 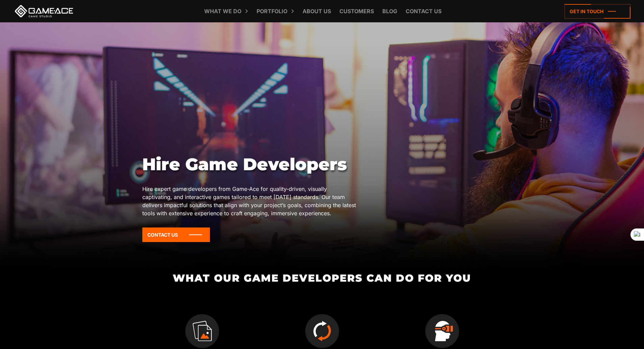 I want to click on p: Hire expert game developers from Game-Ace for quality-driven, visually captivating, and interacti..., so click(x=250, y=201).